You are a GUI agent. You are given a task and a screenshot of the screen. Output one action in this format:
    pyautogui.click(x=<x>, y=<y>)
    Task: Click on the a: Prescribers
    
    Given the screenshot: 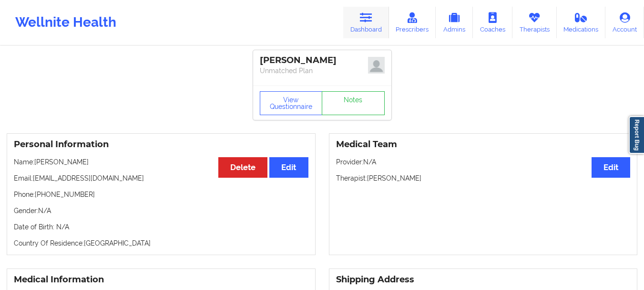 What is the action you would take?
    pyautogui.click(x=412, y=22)
    